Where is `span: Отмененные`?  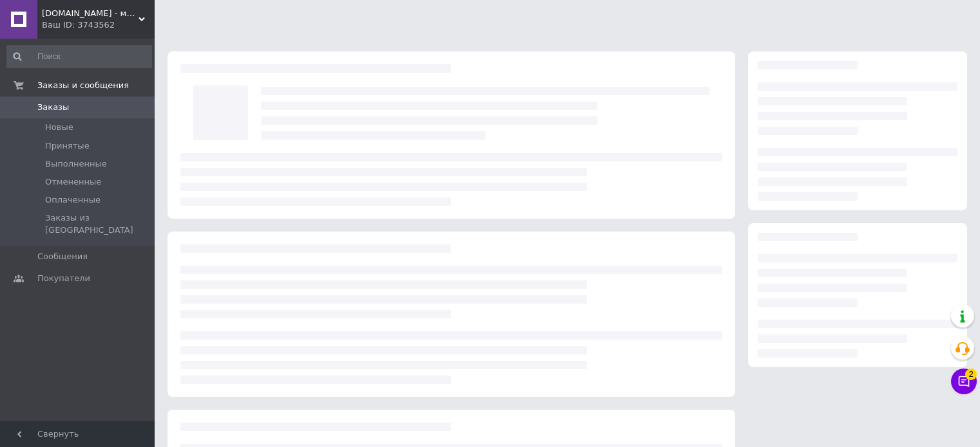
span: Отмененные is located at coordinates (73, 182).